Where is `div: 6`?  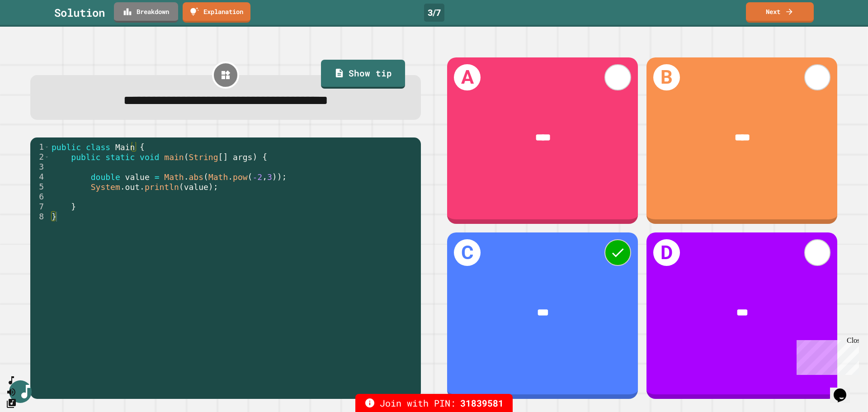
div: 6 is located at coordinates (40, 197).